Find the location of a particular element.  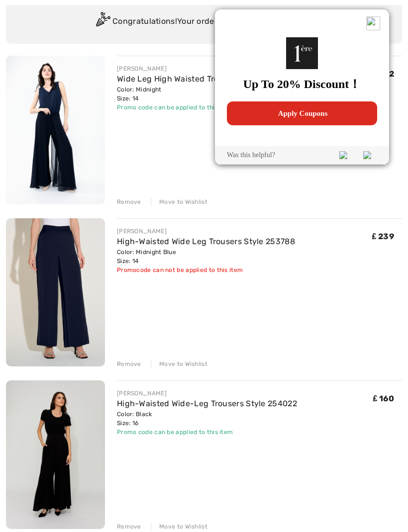

div: Promocode can not be applied to this item is located at coordinates (206, 270).